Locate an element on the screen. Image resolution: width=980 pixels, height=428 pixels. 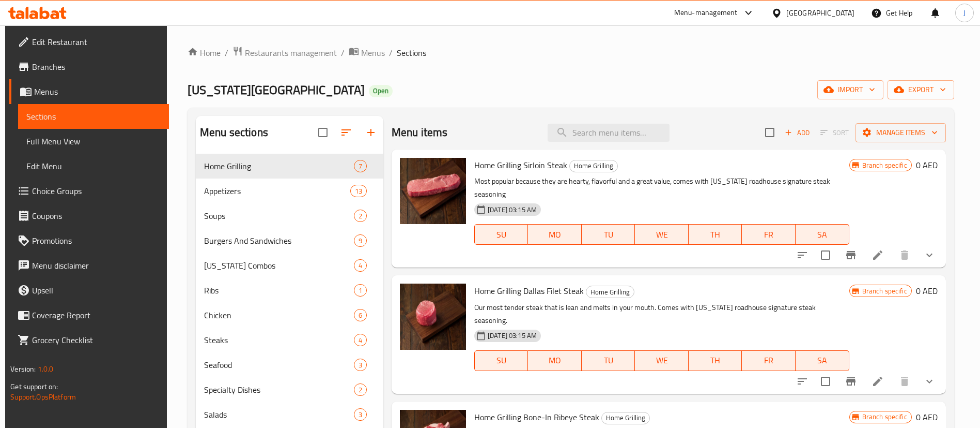
span: Specialty Dishes is located at coordinates (279, 390).